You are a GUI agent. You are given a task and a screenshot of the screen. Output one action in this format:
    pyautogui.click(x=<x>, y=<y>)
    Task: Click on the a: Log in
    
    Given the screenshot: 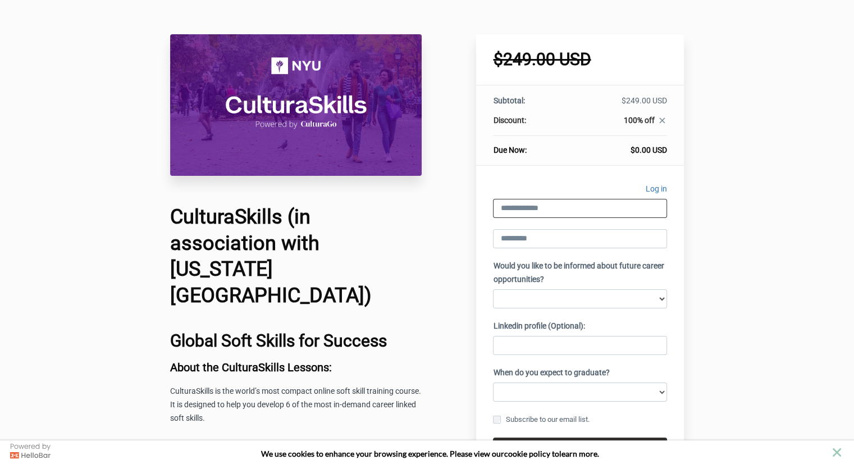 What is the action you would take?
    pyautogui.click(x=657, y=190)
    